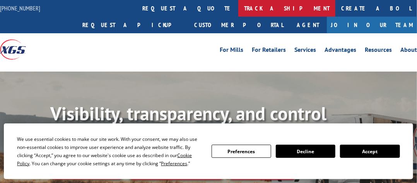 The height and width of the screenshot is (183, 417). I want to click on span: Preferences, so click(174, 163).